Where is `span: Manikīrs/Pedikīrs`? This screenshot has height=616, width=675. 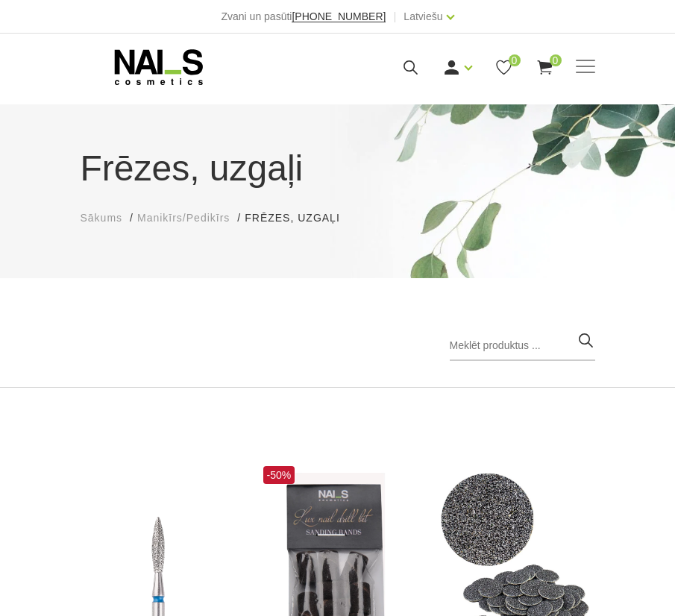
span: Manikīrs/Pedikīrs is located at coordinates (183, 218).